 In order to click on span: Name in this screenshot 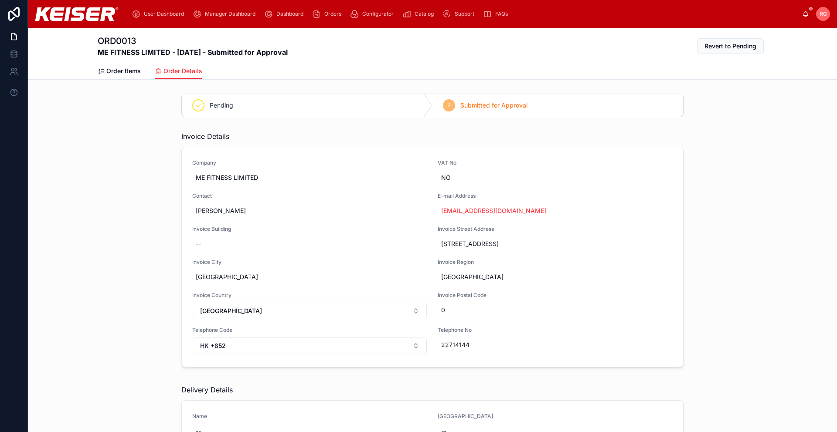, I will do `click(309, 417)`.